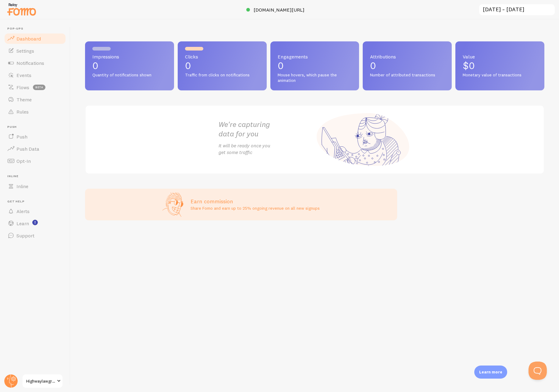 This screenshot has height=392, width=559. I want to click on a: Learn, so click(35, 224).